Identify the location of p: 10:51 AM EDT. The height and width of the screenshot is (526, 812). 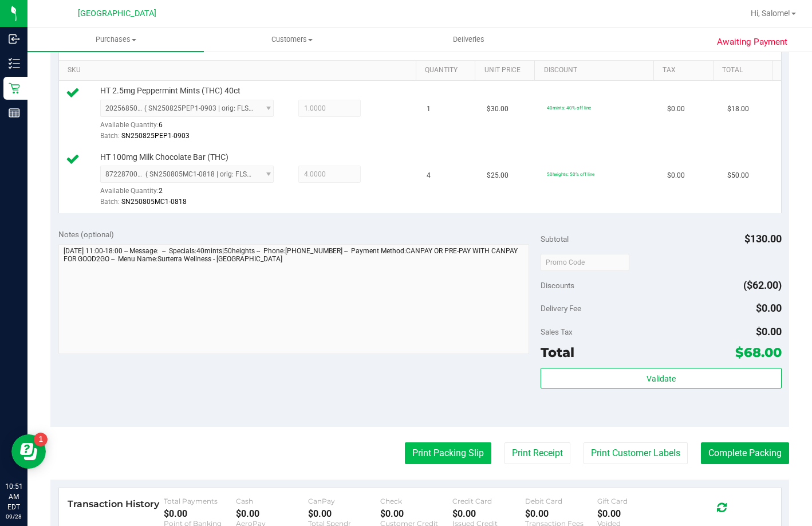
(14, 497).